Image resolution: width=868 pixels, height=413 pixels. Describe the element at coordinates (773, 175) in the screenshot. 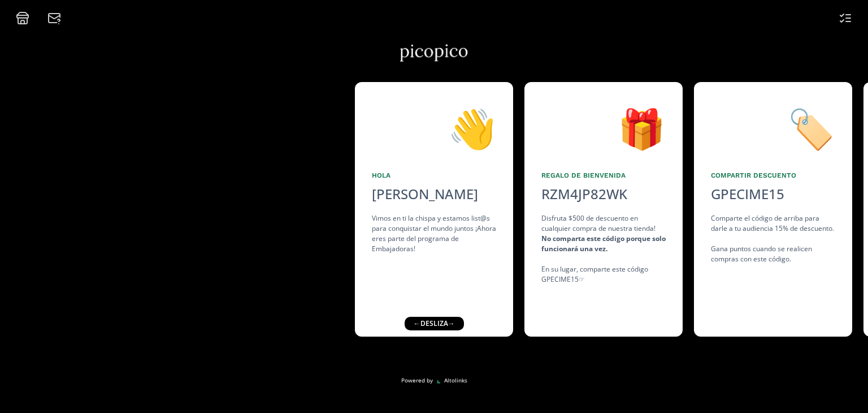

I see `div: Compartir Descuento` at that location.